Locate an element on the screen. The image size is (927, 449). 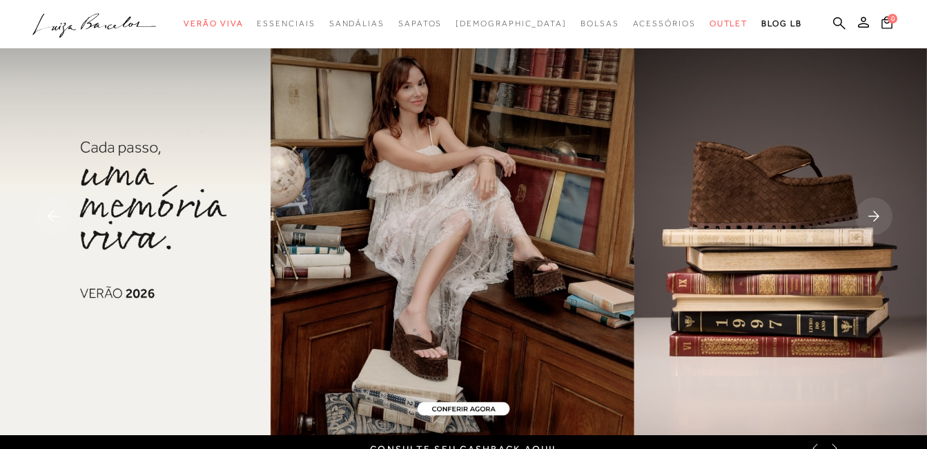
span: Sandálias is located at coordinates (357, 23).